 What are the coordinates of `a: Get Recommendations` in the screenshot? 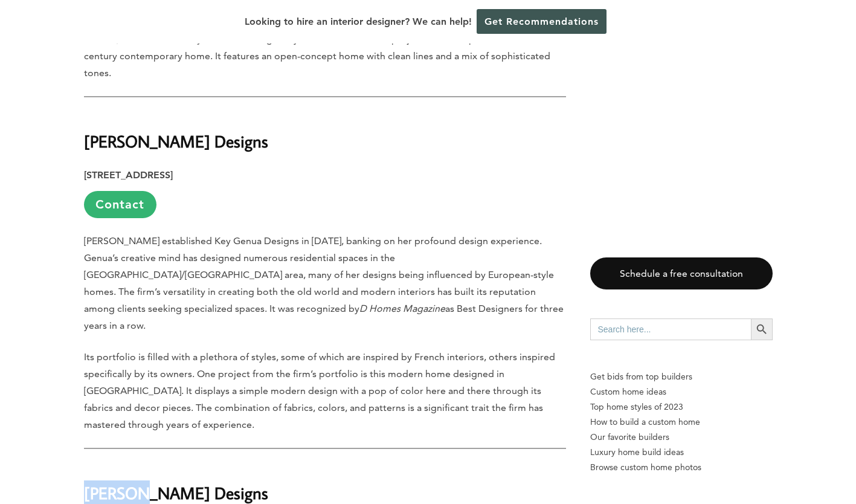 It's located at (541, 21).